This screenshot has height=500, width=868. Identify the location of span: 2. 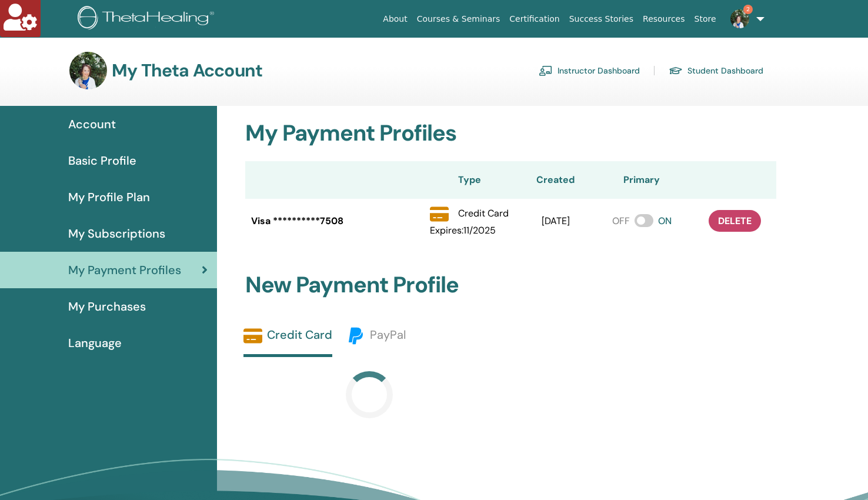
(748, 9).